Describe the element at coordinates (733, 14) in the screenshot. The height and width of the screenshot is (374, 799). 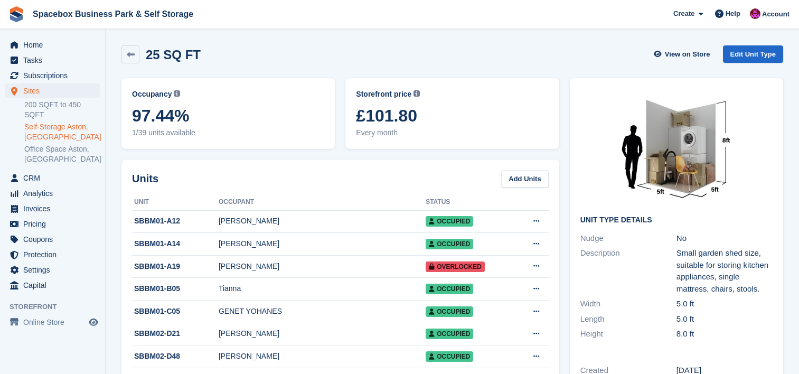
I see `span: Help` at that location.